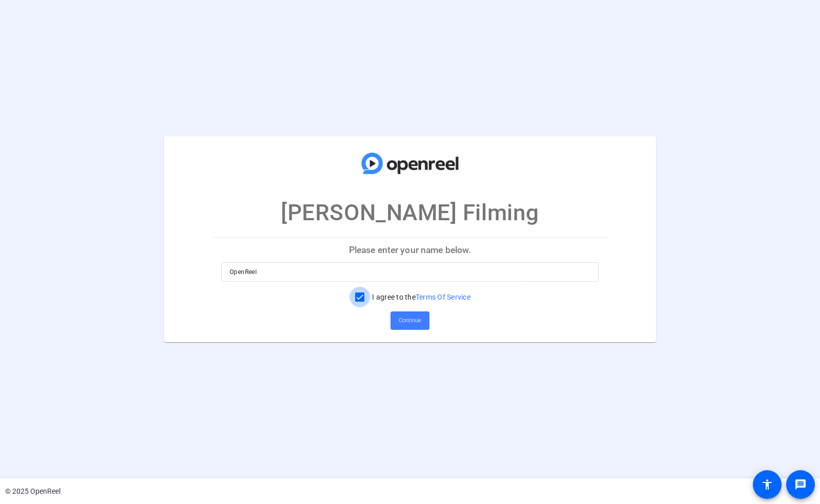 The height and width of the screenshot is (504, 820). What do you see at coordinates (410, 272) in the screenshot?
I see `input: Enter your name` at bounding box center [410, 272].